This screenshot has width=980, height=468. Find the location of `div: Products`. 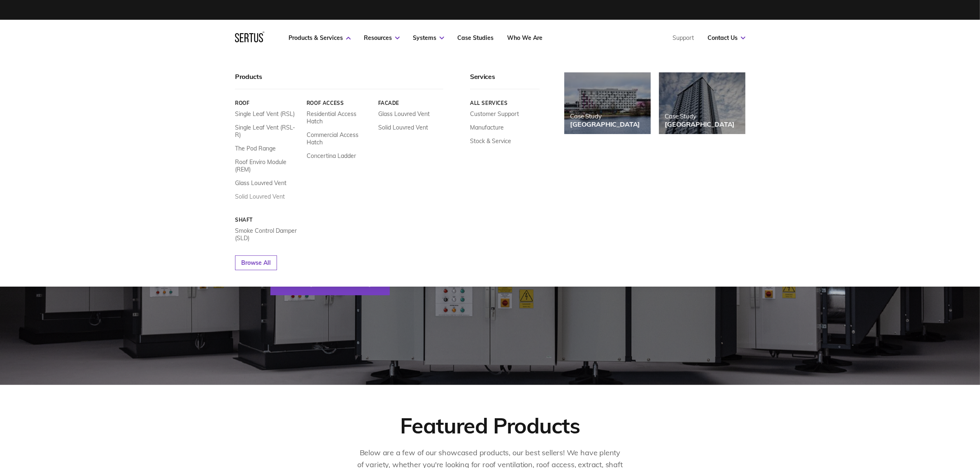

div: Products is located at coordinates (339, 81).